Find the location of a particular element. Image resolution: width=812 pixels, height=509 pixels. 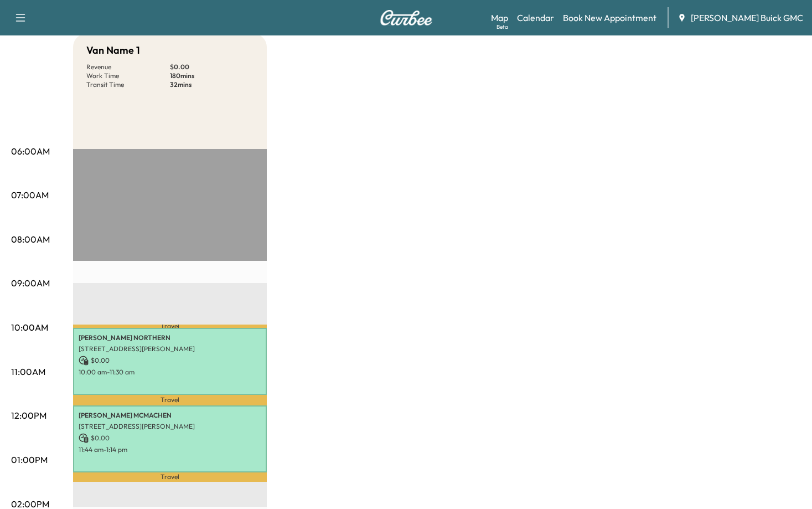

h5: Van Name 1 is located at coordinates (113, 51).